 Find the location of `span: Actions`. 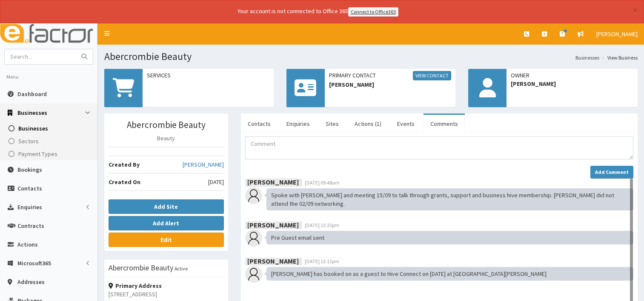

span: Actions is located at coordinates (28, 245).